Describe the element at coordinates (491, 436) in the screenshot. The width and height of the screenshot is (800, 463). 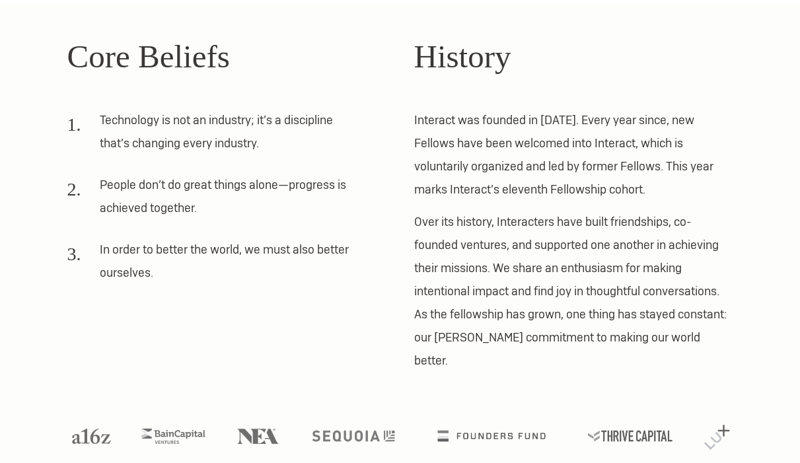
I see `img: Founders Fund logo` at that location.